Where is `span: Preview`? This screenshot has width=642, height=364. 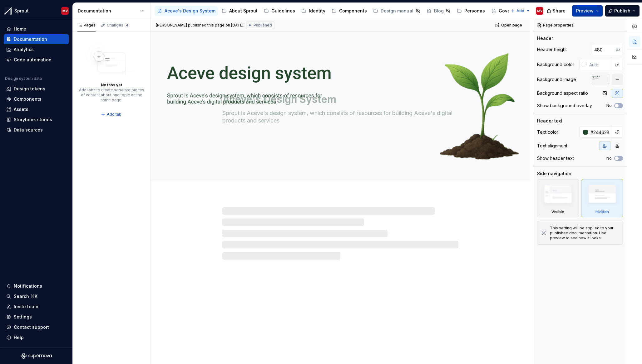 span: Preview is located at coordinates (585, 11).